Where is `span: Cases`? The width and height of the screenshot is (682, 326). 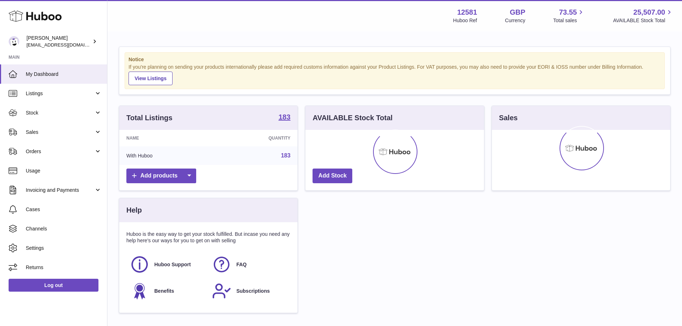
span: Cases is located at coordinates (64, 209).